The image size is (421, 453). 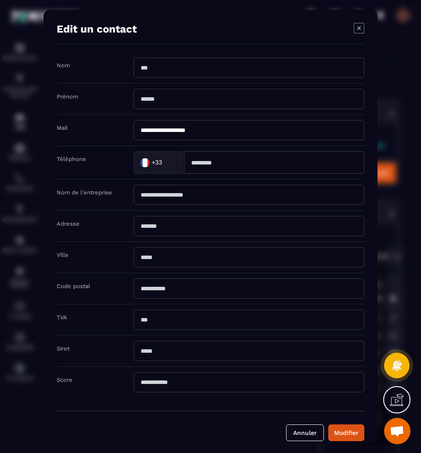 I want to click on label: Siret, so click(x=63, y=348).